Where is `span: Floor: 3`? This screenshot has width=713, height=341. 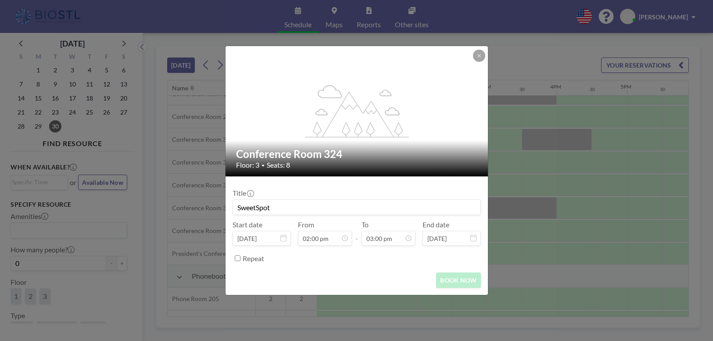
span: Floor: 3 is located at coordinates (248, 165).